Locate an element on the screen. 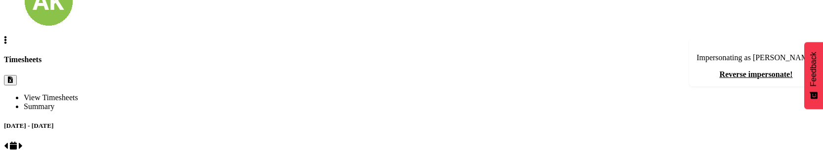 The height and width of the screenshot is (151, 823). button: Export CSV is located at coordinates (10, 80).